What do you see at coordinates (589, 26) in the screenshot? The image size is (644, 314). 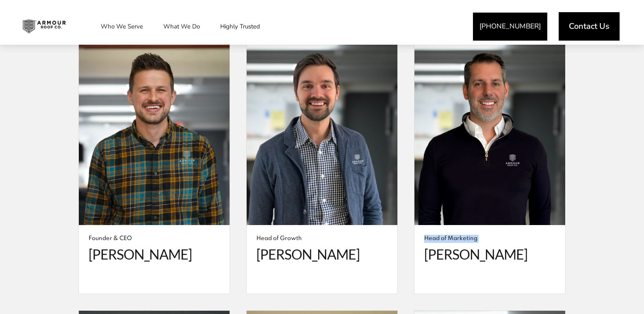 I see `span: Contact Us` at bounding box center [589, 26].